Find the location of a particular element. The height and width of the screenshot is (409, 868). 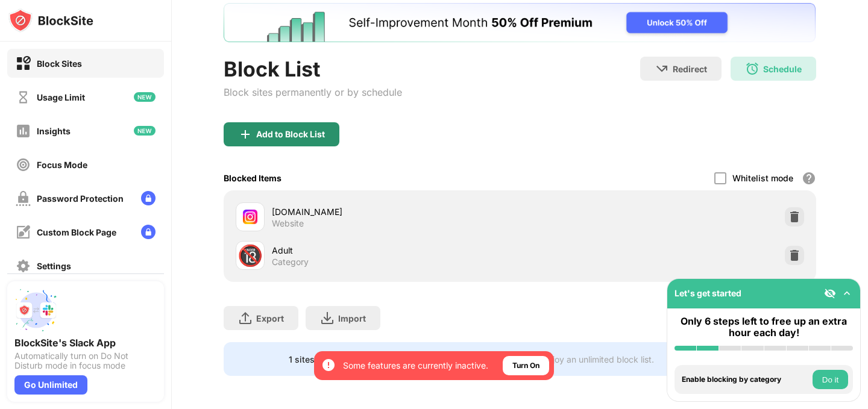

button: Do it is located at coordinates (830, 380).